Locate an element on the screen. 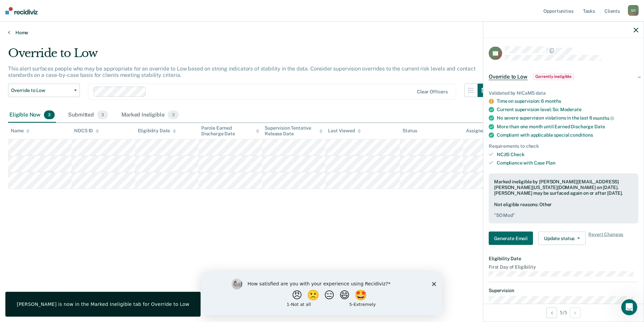 The width and height of the screenshot is (644, 322). div: 1 - Not at all is located at coordinates (77, 32).